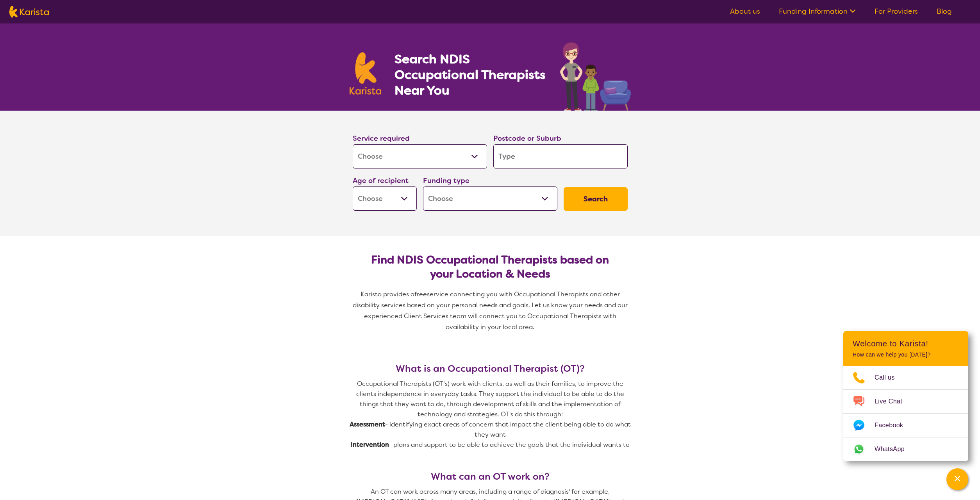 This screenshot has width=980, height=500. I want to click on label: Postcode or Suburb, so click(528, 138).